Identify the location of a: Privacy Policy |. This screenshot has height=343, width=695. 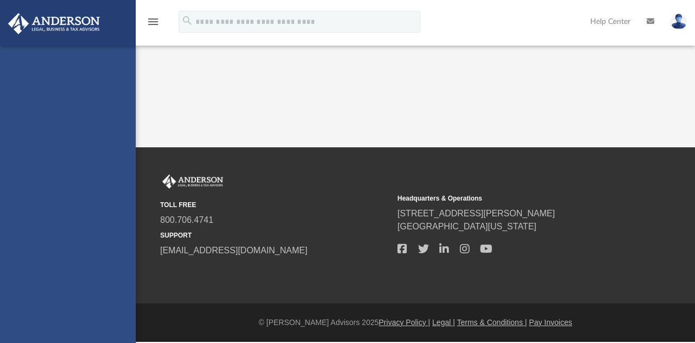
(404, 322).